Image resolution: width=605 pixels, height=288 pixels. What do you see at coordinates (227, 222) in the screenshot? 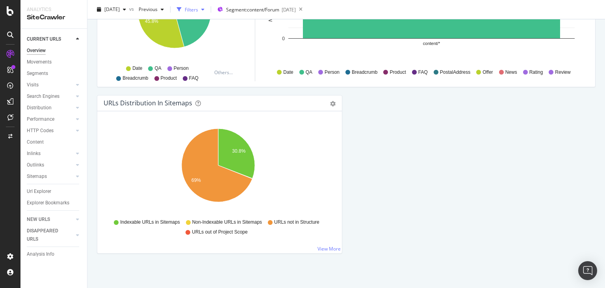
I see `span: Non-Indexable URLs in Sitemaps` at bounding box center [227, 222].